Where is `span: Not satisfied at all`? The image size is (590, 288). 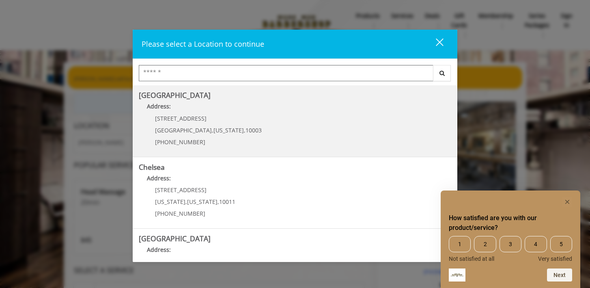
span: Not satisfied at all is located at coordinates (471, 258).